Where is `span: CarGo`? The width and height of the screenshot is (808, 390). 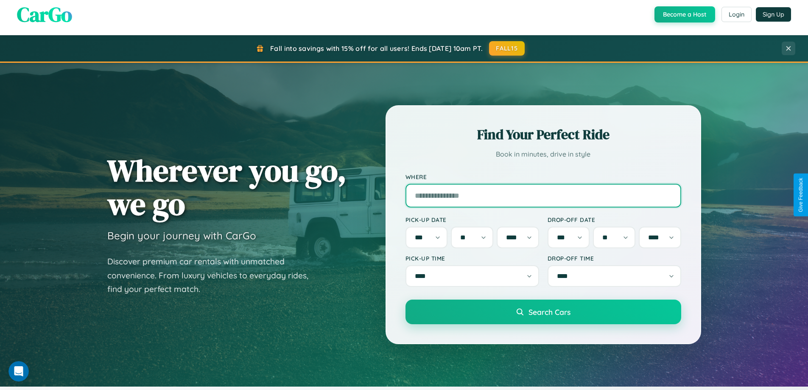 span: CarGo is located at coordinates (45, 14).